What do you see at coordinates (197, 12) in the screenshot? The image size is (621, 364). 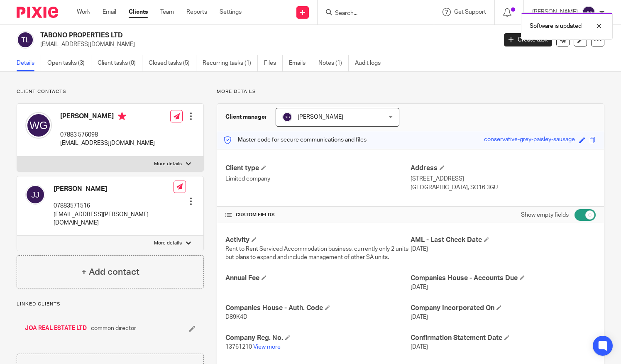 I see `a: Reports` at bounding box center [197, 12].